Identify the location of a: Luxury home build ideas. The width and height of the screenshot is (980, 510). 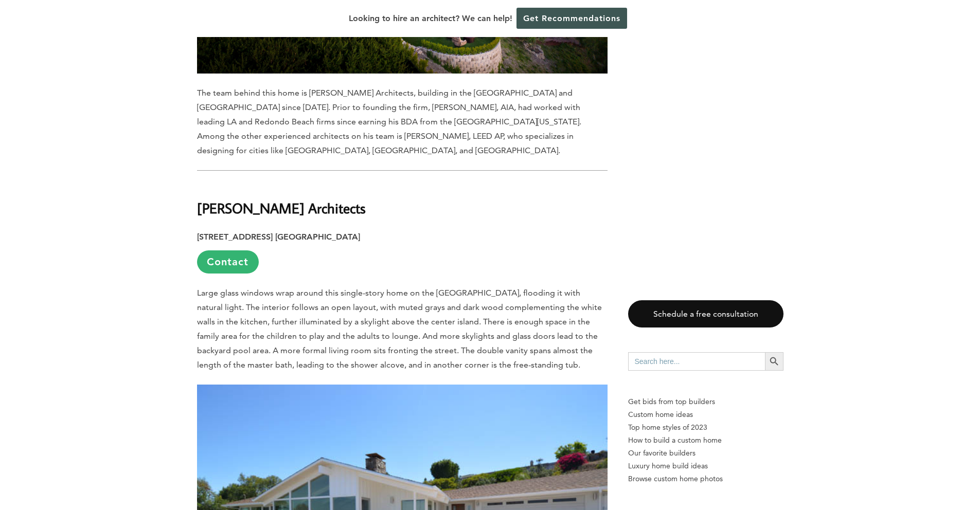
(706, 466).